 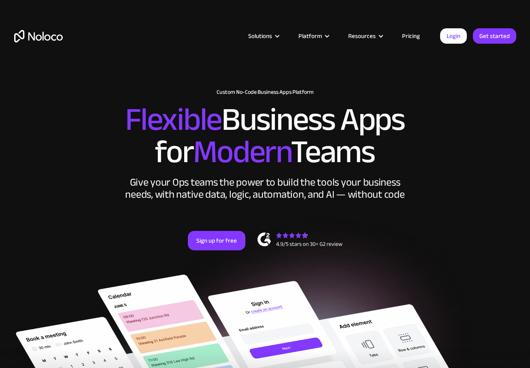 What do you see at coordinates (265, 92) in the screenshot?
I see `h1: Custom No-Code Business Apps Platform` at bounding box center [265, 92].